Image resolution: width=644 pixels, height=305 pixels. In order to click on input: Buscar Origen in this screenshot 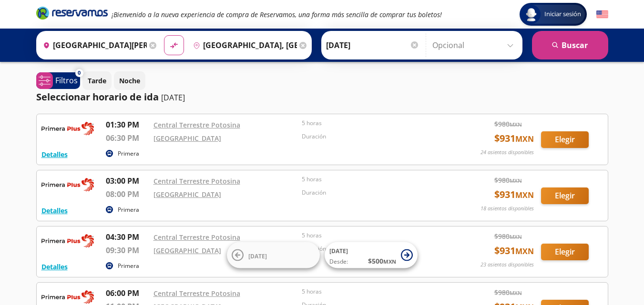, I will do `click(93, 45)`.